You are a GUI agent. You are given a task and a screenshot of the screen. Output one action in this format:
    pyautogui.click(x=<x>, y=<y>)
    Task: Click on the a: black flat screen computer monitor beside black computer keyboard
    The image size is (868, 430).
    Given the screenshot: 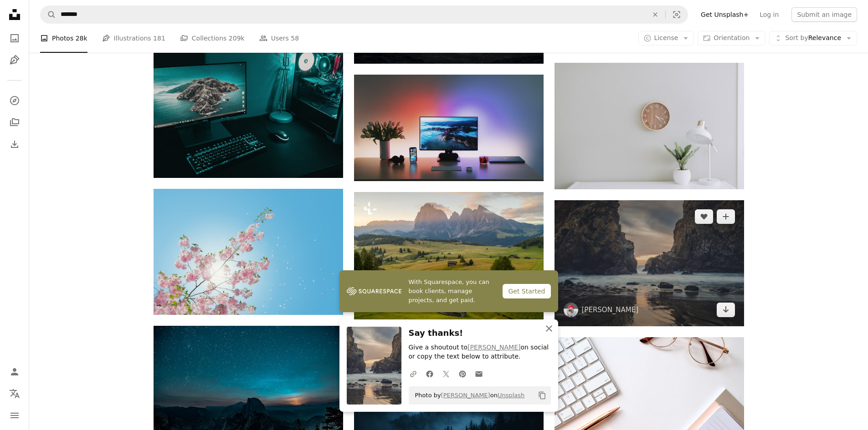 What is the action you would take?
    pyautogui.click(x=248, y=115)
    